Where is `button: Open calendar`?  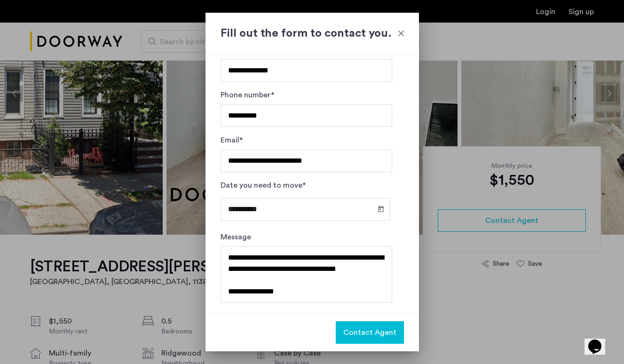
button: Open calendar is located at coordinates (381, 208).